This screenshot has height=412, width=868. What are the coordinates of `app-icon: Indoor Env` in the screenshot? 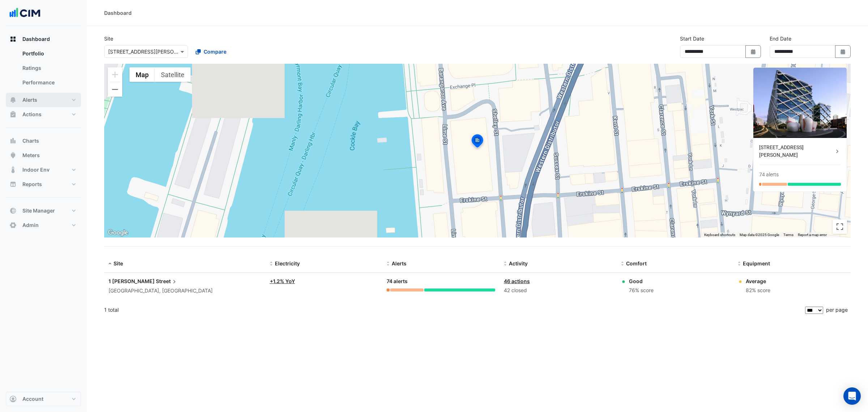 It's located at (13, 170).